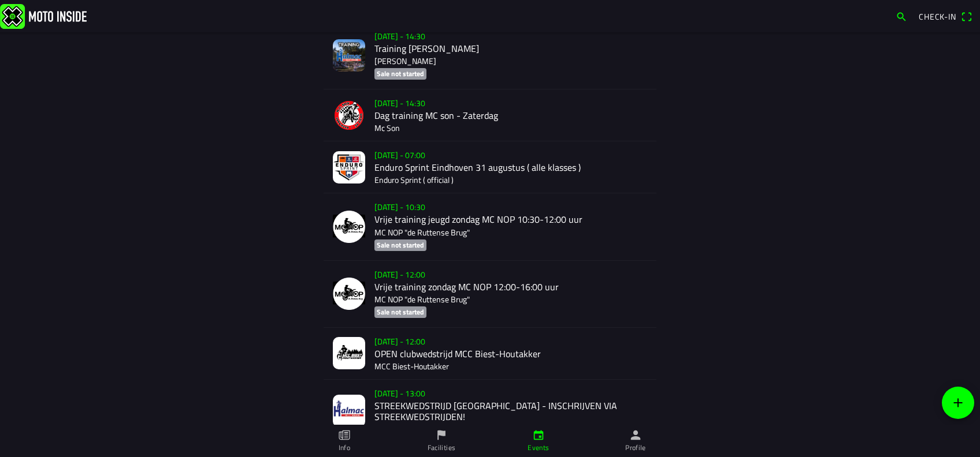  What do you see at coordinates (441, 436) in the screenshot?
I see `ion-icon: flag` at bounding box center [441, 436].